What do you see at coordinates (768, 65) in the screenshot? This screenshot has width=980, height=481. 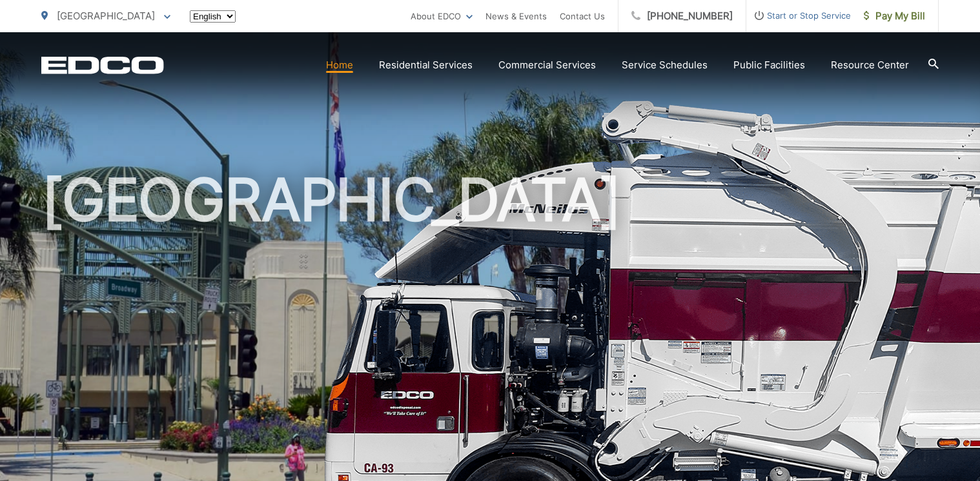 I see `a: Public Facilities` at bounding box center [768, 65].